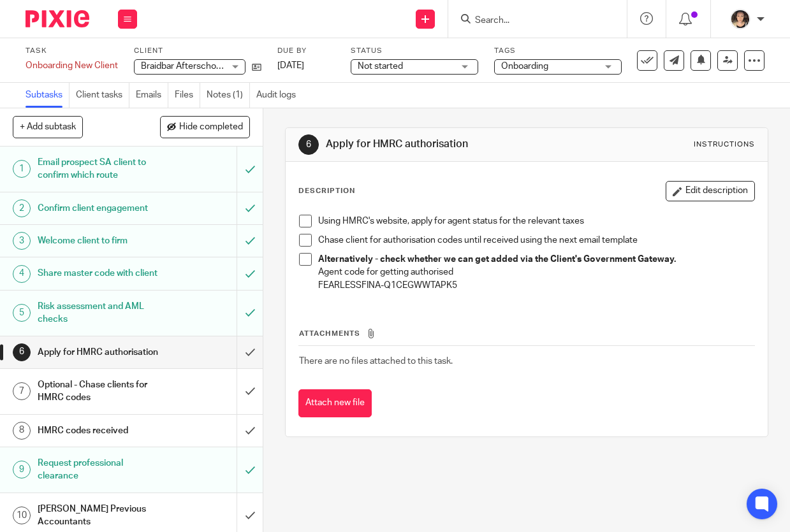  I want to click on h1: Risk assessment and AML checks, so click(99, 313).